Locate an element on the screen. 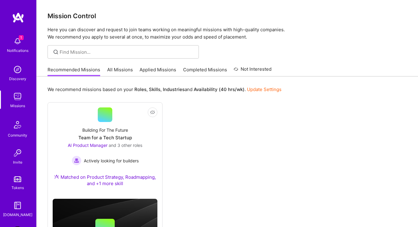 Image resolution: width=418 pixels, height=227 pixels. img: bell is located at coordinates (18, 41).